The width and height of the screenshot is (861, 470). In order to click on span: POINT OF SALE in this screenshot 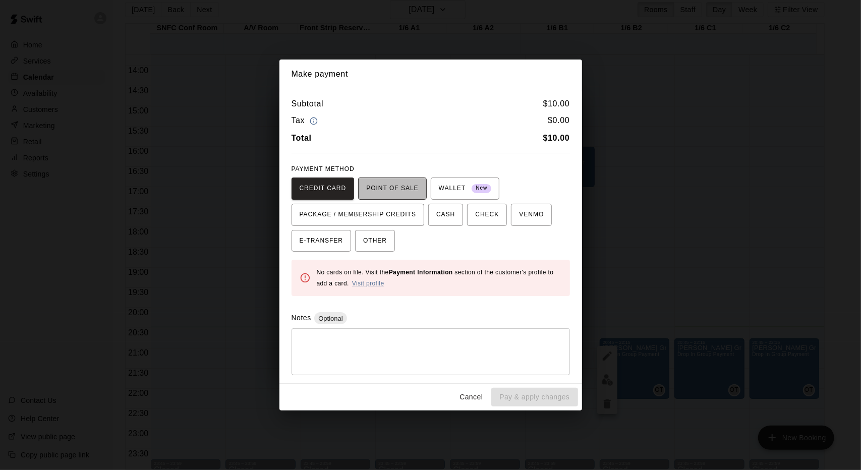, I will do `click(392, 189)`.